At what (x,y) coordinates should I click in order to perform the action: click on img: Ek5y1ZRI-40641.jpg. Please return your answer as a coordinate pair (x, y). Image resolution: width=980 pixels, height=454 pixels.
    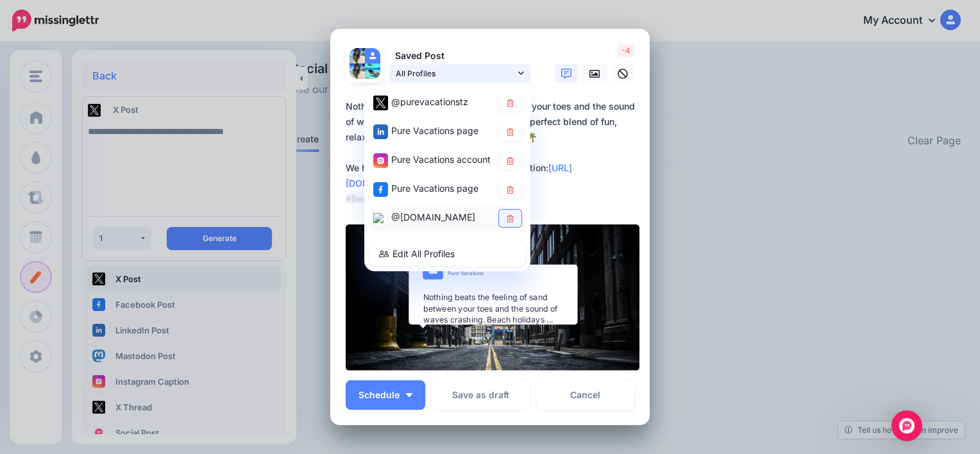
    Looking at the image, I should click on (358, 55).